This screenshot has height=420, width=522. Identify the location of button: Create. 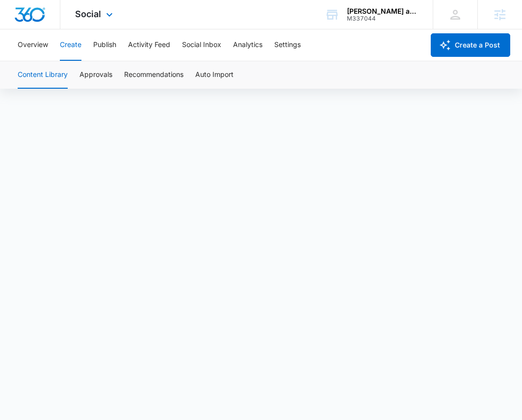
(71, 45).